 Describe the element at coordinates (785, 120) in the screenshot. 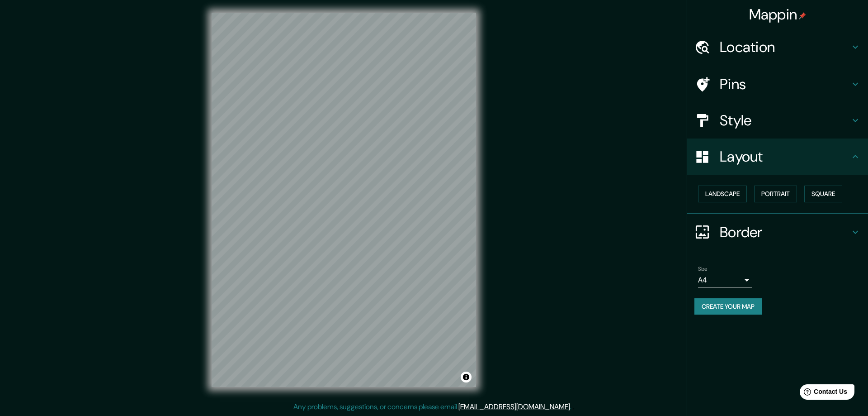

I see `h4: Style` at that location.